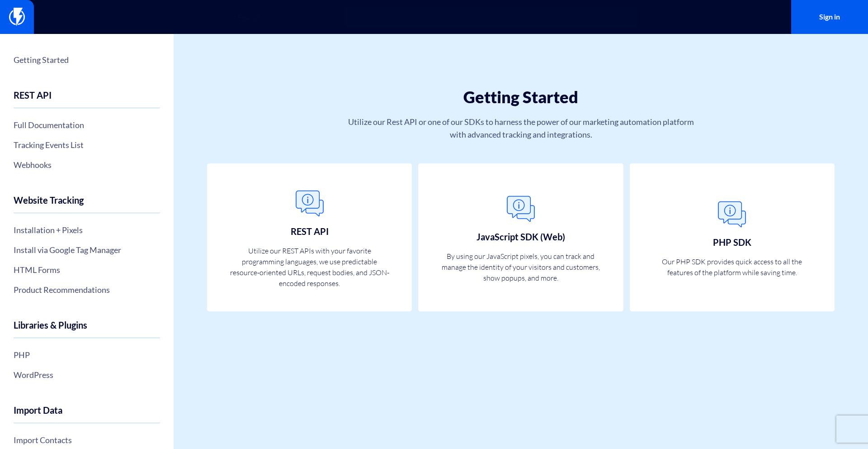 This screenshot has width=868, height=449. I want to click on a: Install via Google Tag Manager, so click(87, 250).